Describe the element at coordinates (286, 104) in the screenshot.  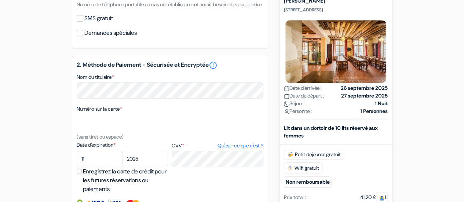
I see `img: moon.svg` at that location.